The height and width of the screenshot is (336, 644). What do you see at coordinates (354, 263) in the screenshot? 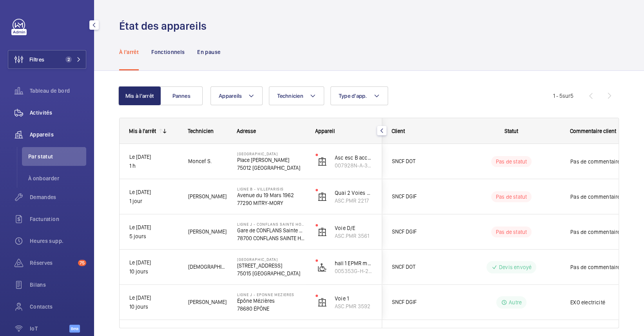
I see `p: hall 1 EPMR métro gauche (PE-Y-1)` at bounding box center [354, 263].